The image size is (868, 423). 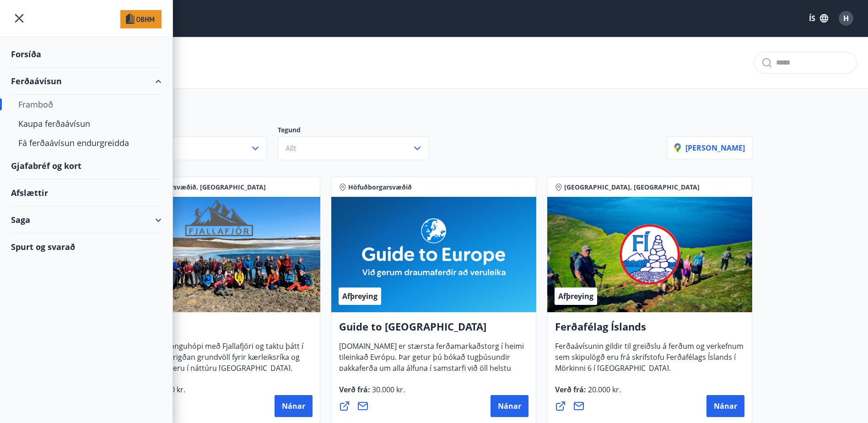 What do you see at coordinates (141, 19) in the screenshot?
I see `img: union_logo` at bounding box center [141, 19].